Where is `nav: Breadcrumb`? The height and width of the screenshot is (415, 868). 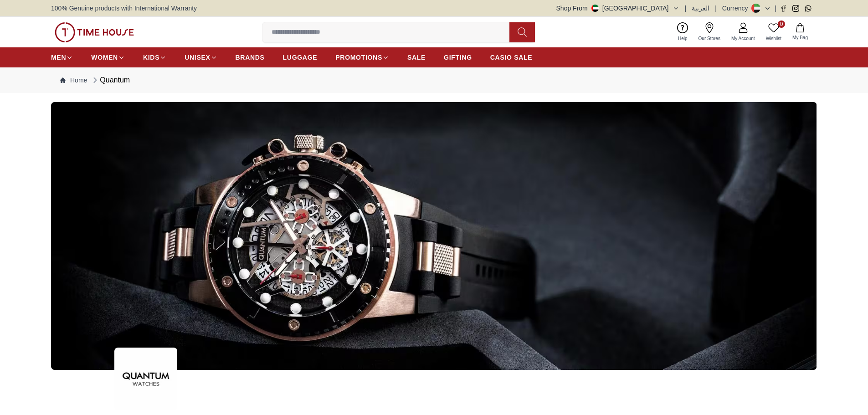 nav: Breadcrumb is located at coordinates (434, 80).